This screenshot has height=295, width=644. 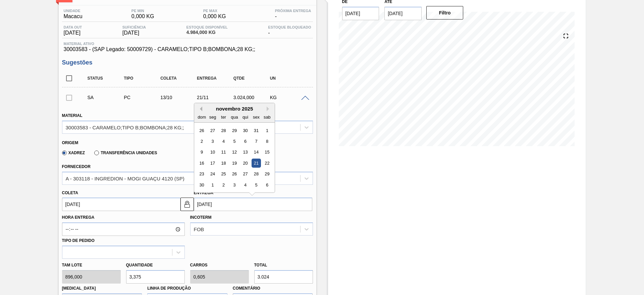 I want to click on div: KG, so click(x=288, y=97).